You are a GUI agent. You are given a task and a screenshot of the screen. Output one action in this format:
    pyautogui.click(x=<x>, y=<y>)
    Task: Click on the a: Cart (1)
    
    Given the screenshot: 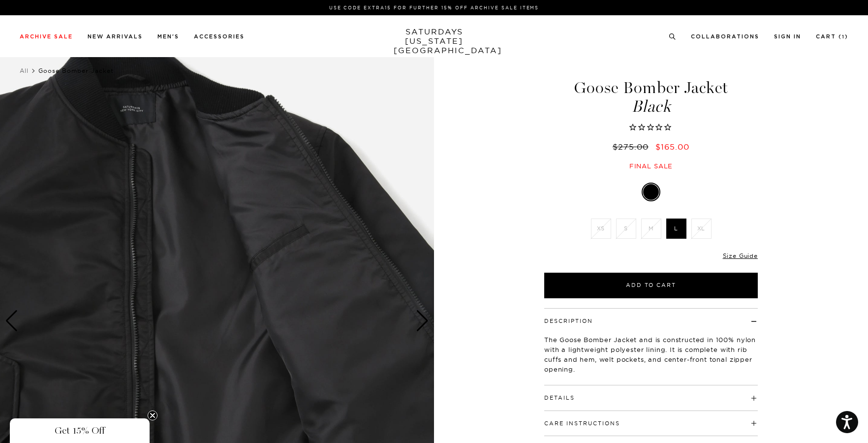 What is the action you would take?
    pyautogui.click(x=832, y=37)
    